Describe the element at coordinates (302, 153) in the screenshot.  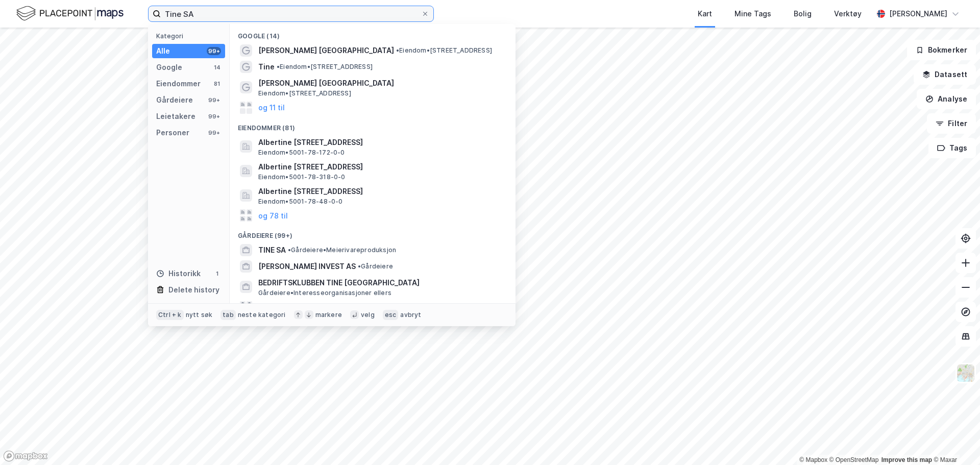
I see `span: Eiendom • 5001-78-172-0-0` at that location.